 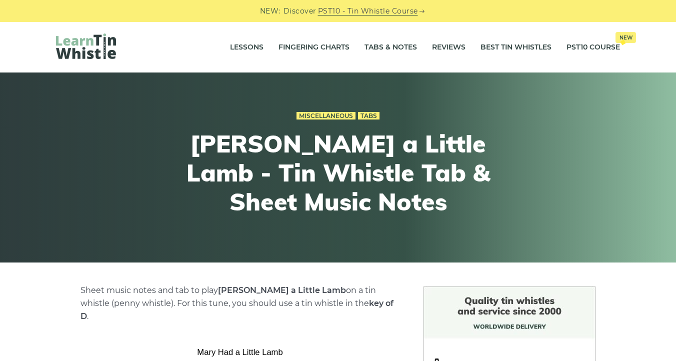 What do you see at coordinates (625, 37) in the screenshot?
I see `span: New` at bounding box center [625, 37].